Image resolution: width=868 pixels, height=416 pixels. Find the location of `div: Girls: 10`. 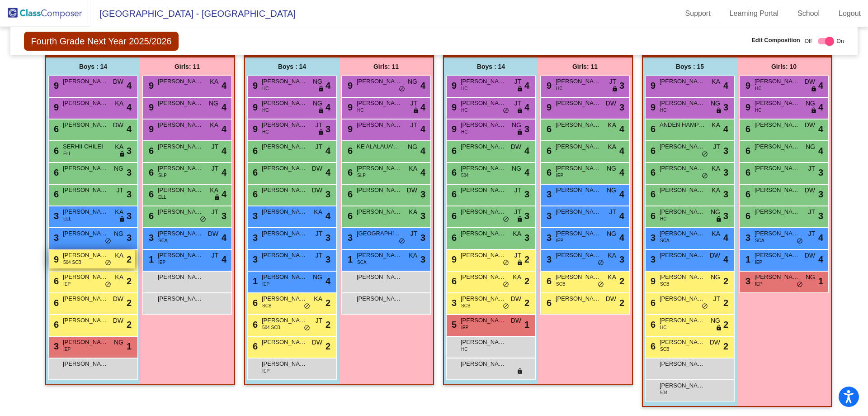

div: Girls: 10 is located at coordinates (784, 66).